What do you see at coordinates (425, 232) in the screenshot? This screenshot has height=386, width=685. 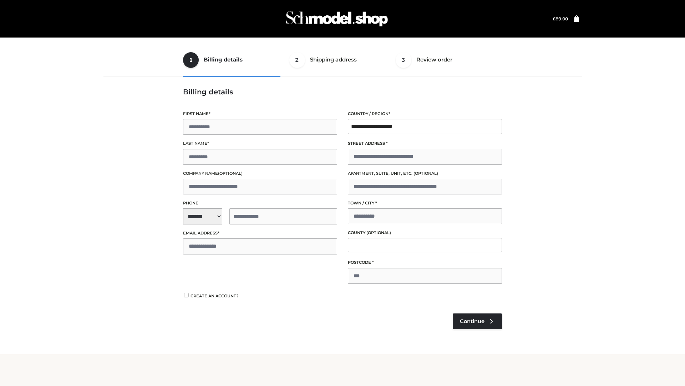 I see `label: County` at bounding box center [425, 232].